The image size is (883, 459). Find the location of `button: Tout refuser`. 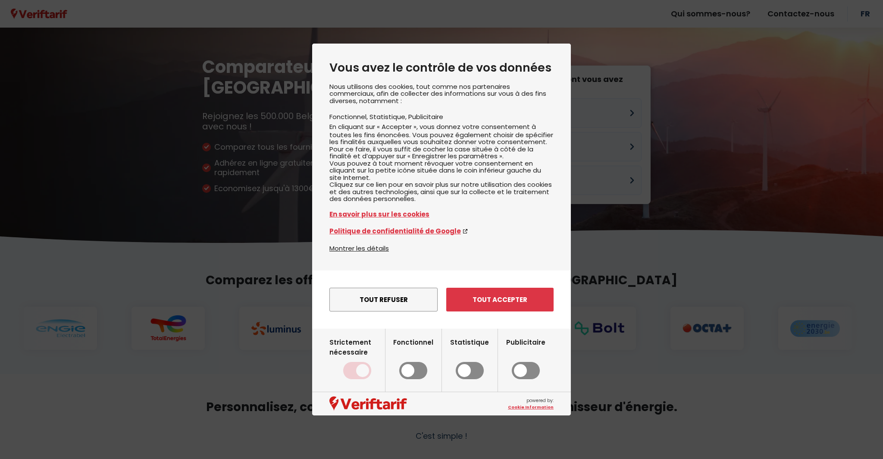

button: Tout refuser is located at coordinates (383, 299).